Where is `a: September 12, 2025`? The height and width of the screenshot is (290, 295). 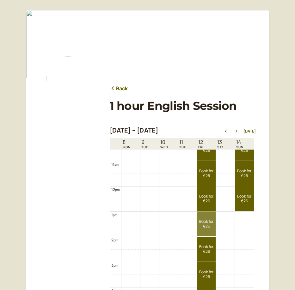 a: September 12, 2025 is located at coordinates (200, 144).